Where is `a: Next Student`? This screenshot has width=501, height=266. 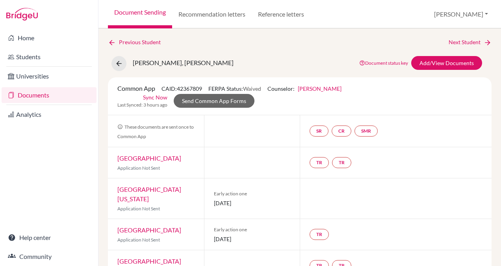 a: Next Student is located at coordinates (470, 42).